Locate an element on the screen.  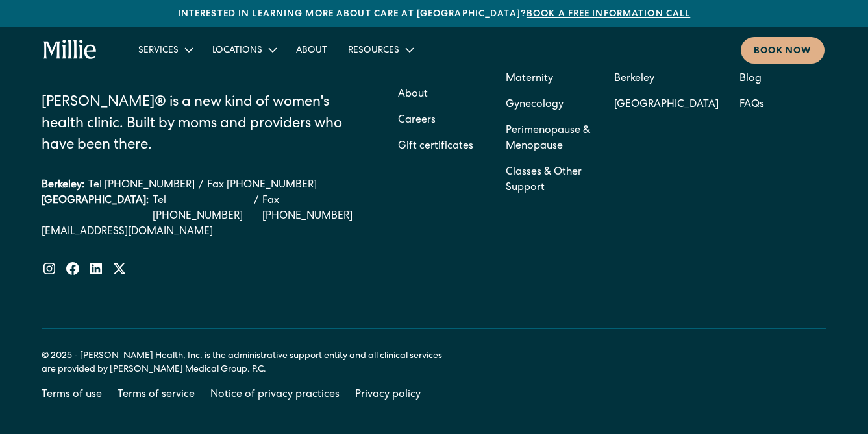
a: Perimenopause & Menopause is located at coordinates (550, 138).